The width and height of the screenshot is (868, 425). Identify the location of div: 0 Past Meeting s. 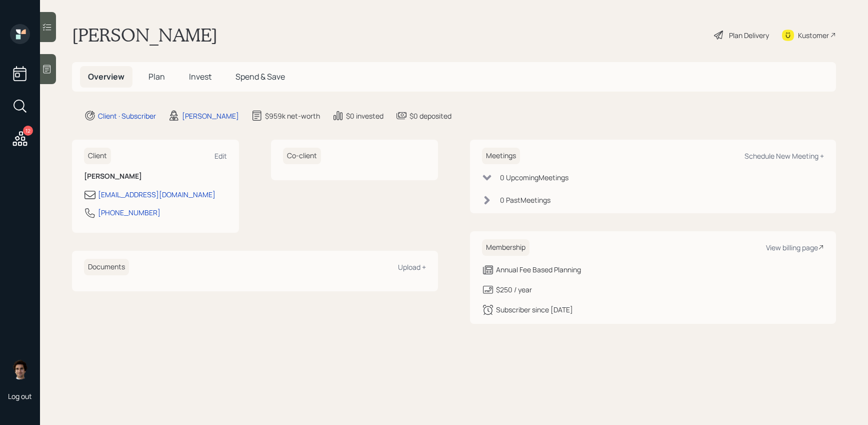
(525, 200).